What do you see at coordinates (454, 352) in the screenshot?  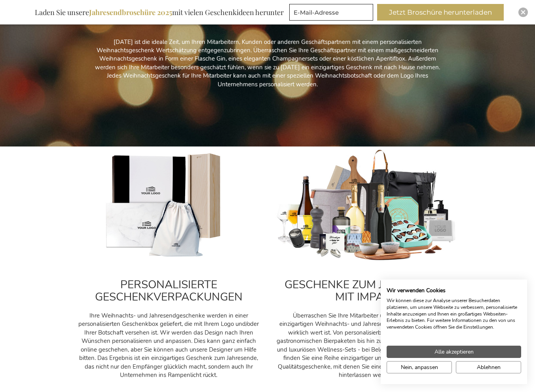 I see `button: Akzeptieren Sie alle cookies` at bounding box center [454, 352].